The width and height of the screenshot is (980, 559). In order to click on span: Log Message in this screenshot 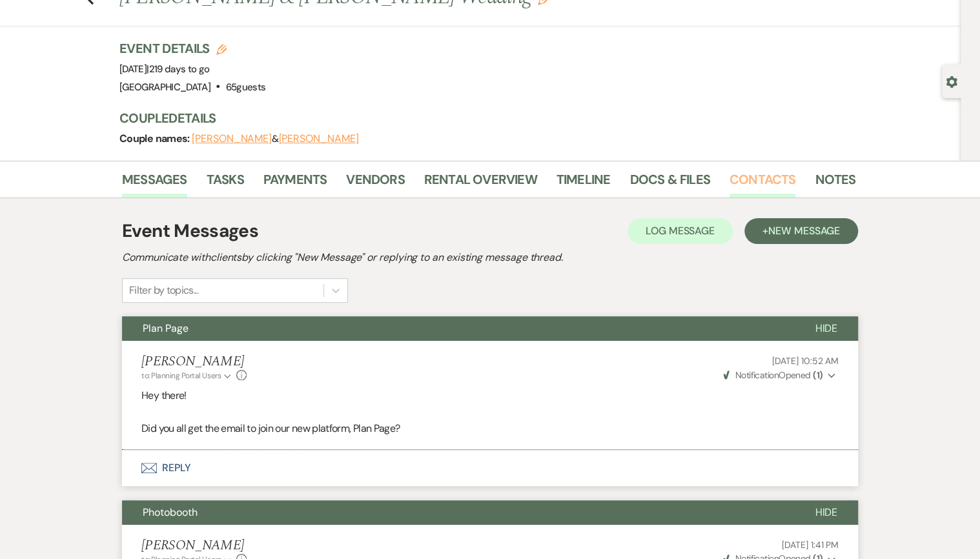, I will do `click(680, 230)`.